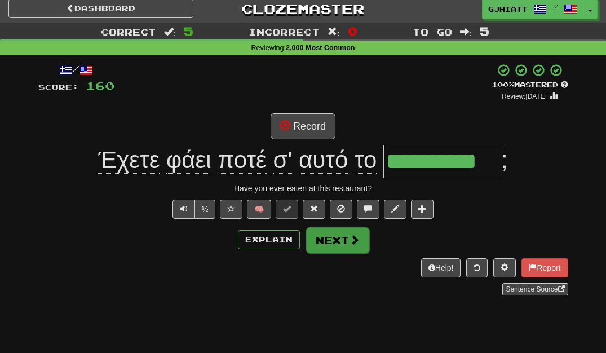 The width and height of the screenshot is (606, 353). Describe the element at coordinates (184, 209) in the screenshot. I see `button: Play sentence audio (ctl+space)` at that location.